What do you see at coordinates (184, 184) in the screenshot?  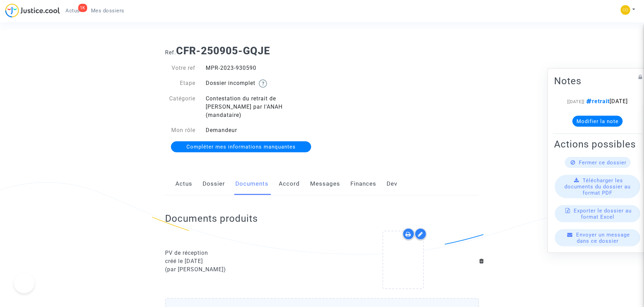 I see `a: Actus` at bounding box center [184, 184].